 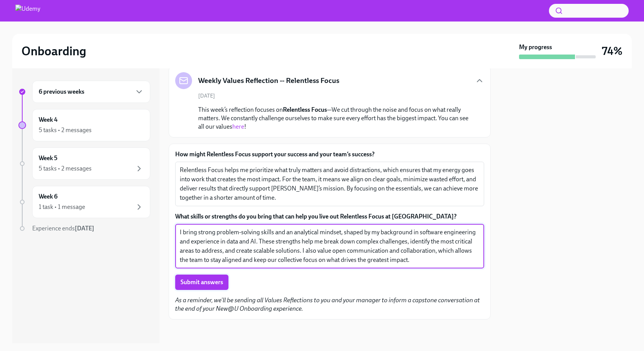 What do you see at coordinates (613, 51) in the screenshot?
I see `h3: 74%` at bounding box center [613, 51].